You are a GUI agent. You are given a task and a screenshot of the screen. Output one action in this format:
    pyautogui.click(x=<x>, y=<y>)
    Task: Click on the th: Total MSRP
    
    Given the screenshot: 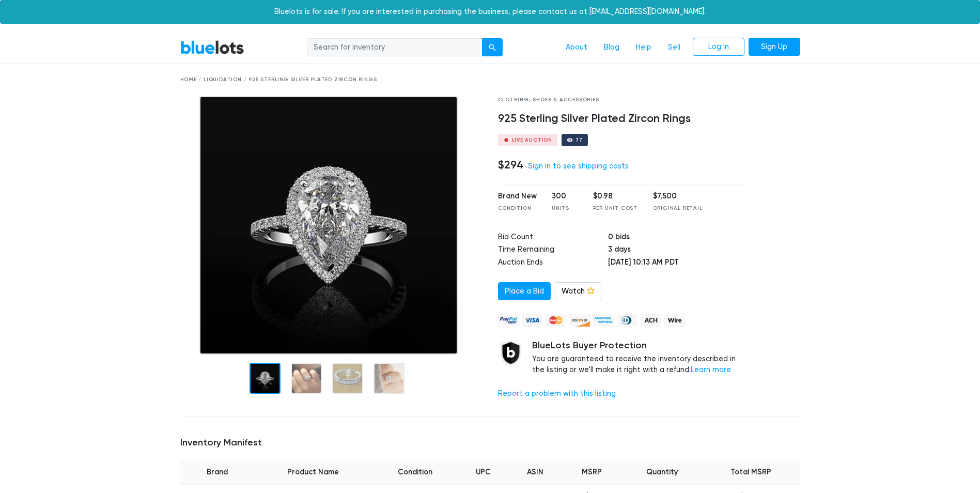 What is the action you would take?
    pyautogui.click(x=751, y=472)
    